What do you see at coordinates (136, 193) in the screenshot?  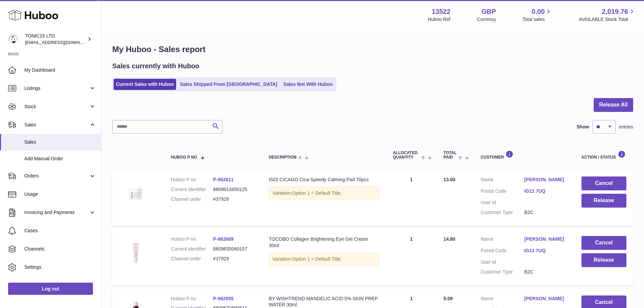 I see `img: CicagoCicaSpeedyCalmingPad-min.png` at bounding box center [136, 193].